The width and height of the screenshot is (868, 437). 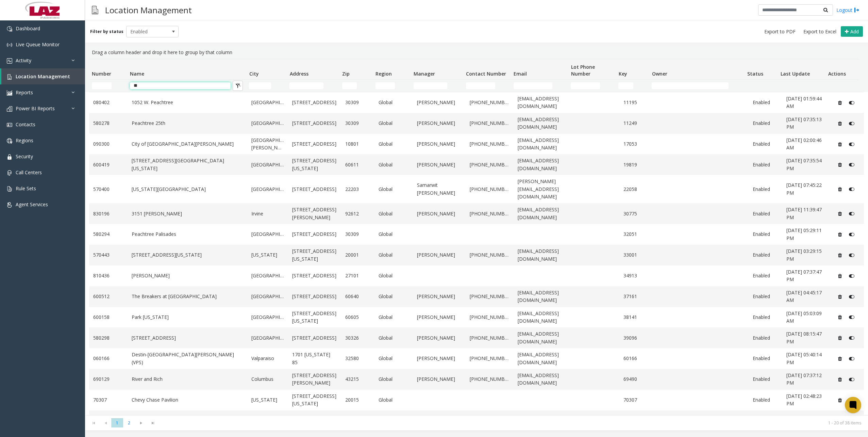 I want to click on a: 60605, so click(x=358, y=317).